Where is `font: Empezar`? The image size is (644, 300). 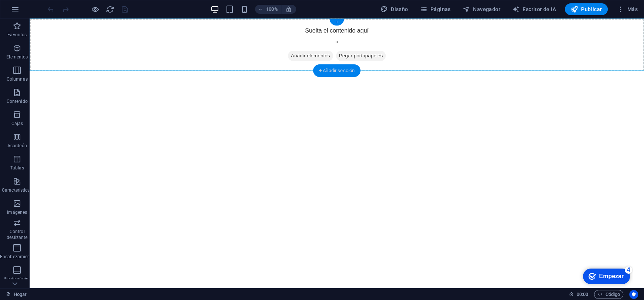 font: Empezar is located at coordinates (41, 11).